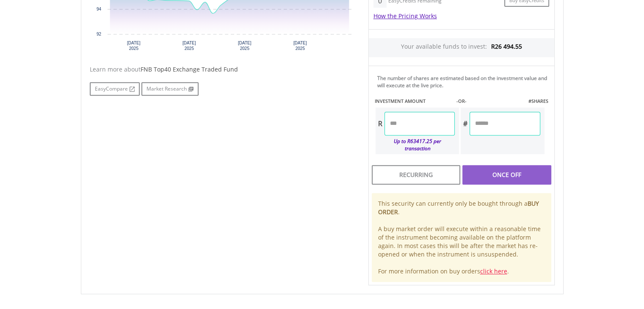  Describe the element at coordinates (416, 175) in the screenshot. I see `div: Recurring` at that location.